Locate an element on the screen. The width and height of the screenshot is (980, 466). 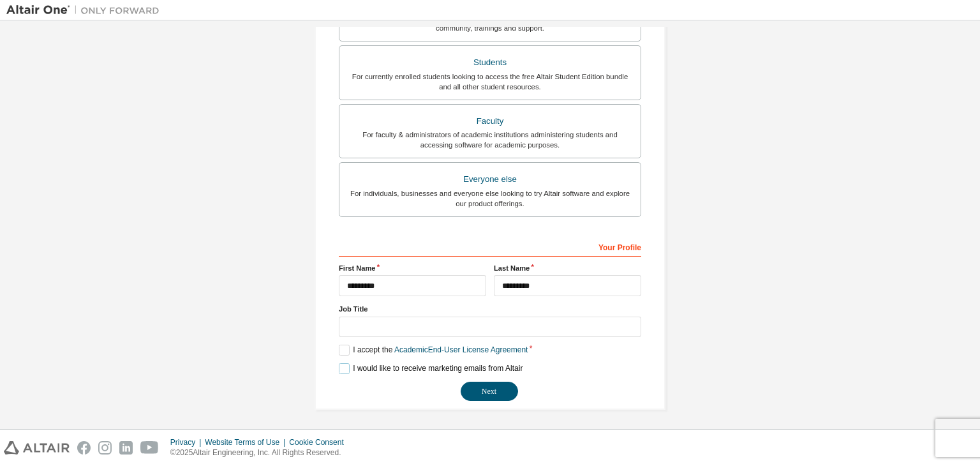
div: For individuals, businesses and everyone else looking to try Altair software and explore our prod... is located at coordinates (490, 198).